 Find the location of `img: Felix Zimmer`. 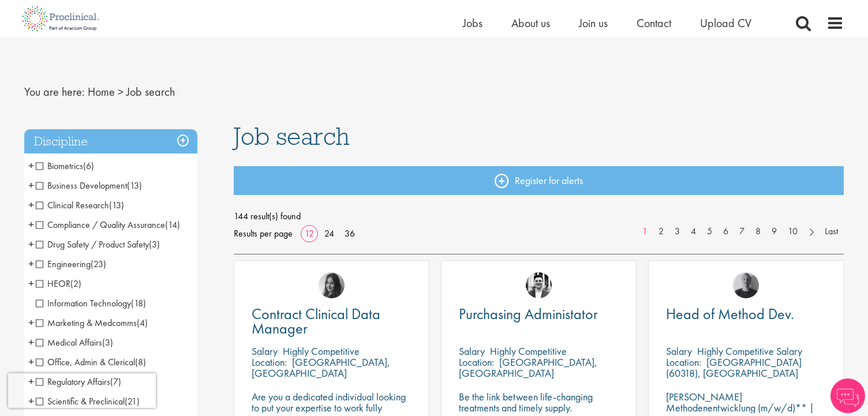

img: Felix Zimmer is located at coordinates (746, 285).